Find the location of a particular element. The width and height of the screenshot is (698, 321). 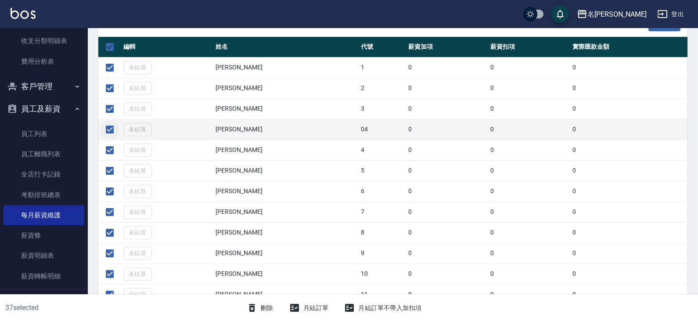

a: 薪資轉帳明細 is located at coordinates (44, 276).